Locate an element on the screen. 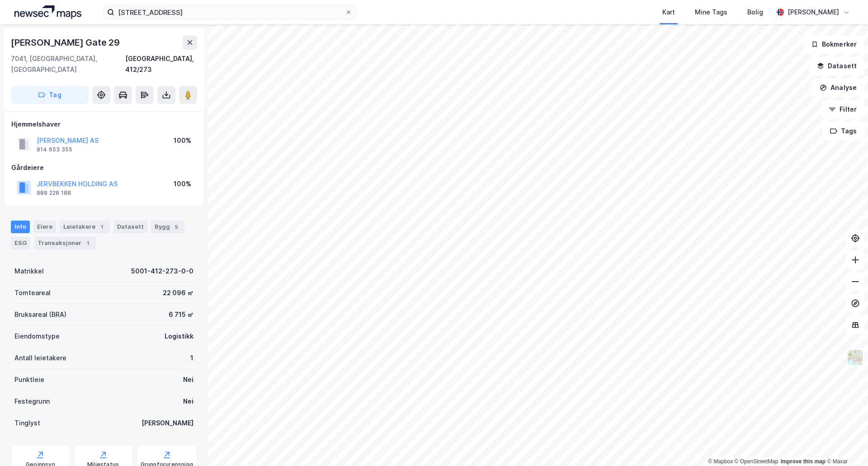 The width and height of the screenshot is (868, 466). button: Filter is located at coordinates (843, 110).